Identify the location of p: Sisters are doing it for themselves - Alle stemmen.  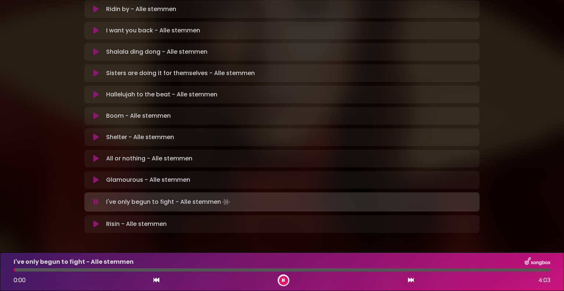
(180, 73).